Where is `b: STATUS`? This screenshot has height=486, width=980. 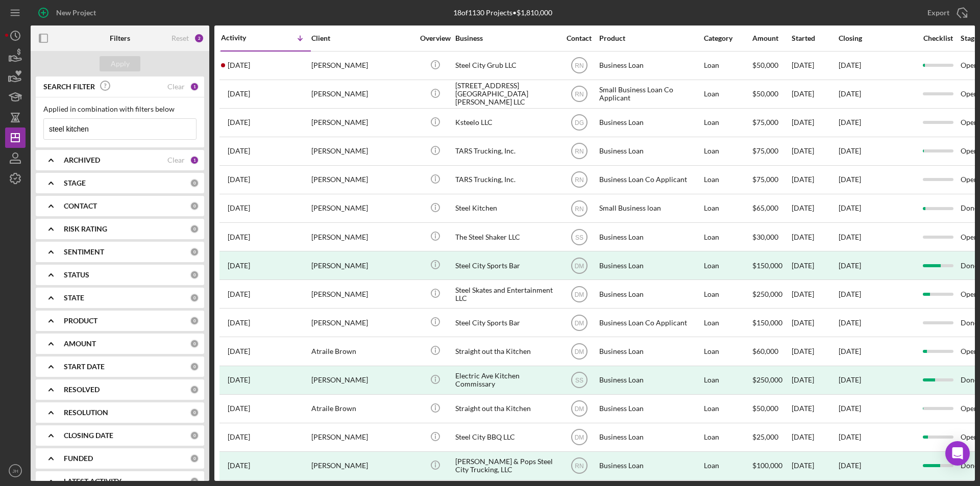
b: STATUS is located at coordinates (77, 275).